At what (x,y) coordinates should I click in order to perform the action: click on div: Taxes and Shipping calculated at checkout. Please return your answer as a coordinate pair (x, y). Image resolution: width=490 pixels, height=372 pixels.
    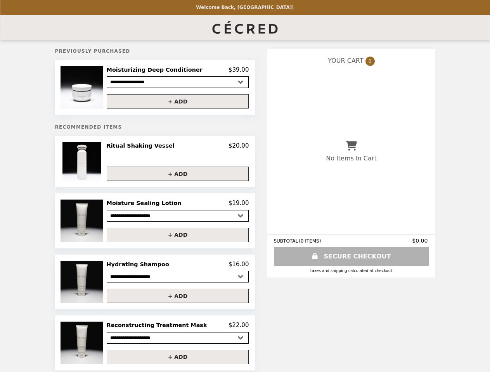
    Looking at the image, I should click on (351, 271).